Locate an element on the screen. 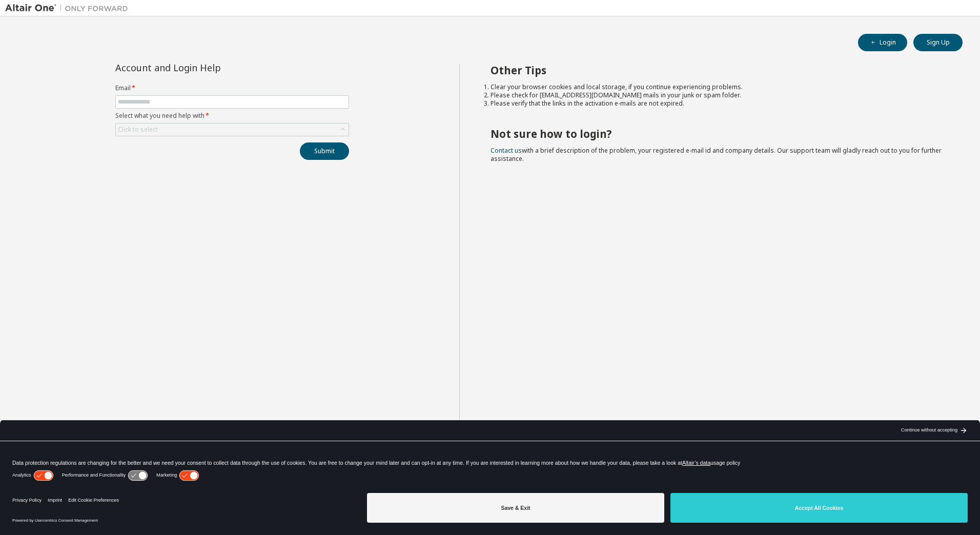 The image size is (980, 535). li: Clear your browser cookies and local storage, if you continue experiencing problems. is located at coordinates (718, 87).